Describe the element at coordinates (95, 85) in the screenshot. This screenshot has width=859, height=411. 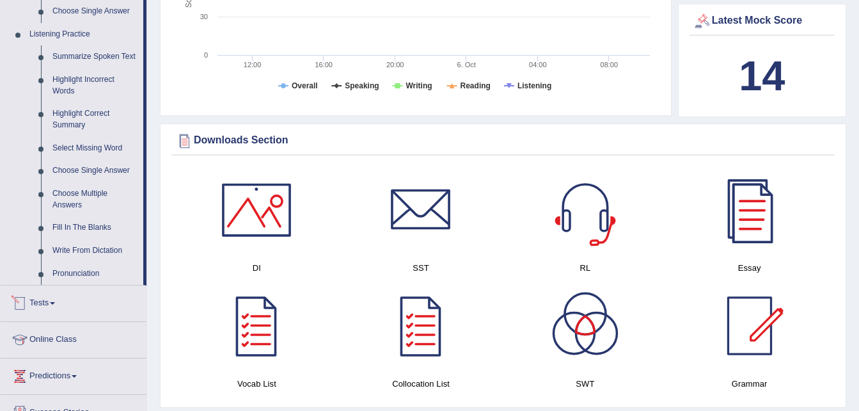
I see `a: Highlight Incorrect Words` at that location.